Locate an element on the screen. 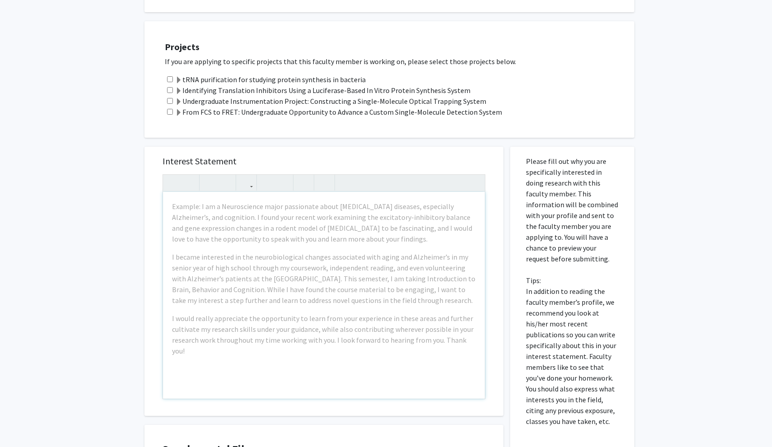 This screenshot has width=772, height=447. h5: Interest Statement is located at coordinates (324, 161).